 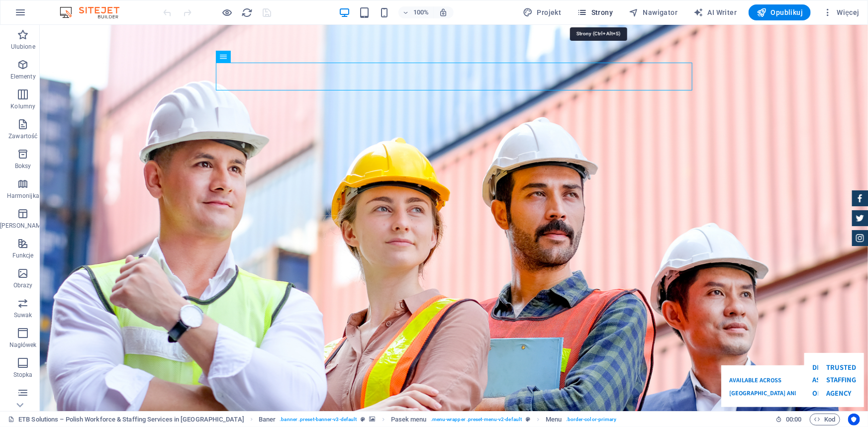 What do you see at coordinates (318, 420) in the screenshot?
I see `span: . banner .preset-banner-v3-default` at bounding box center [318, 420].